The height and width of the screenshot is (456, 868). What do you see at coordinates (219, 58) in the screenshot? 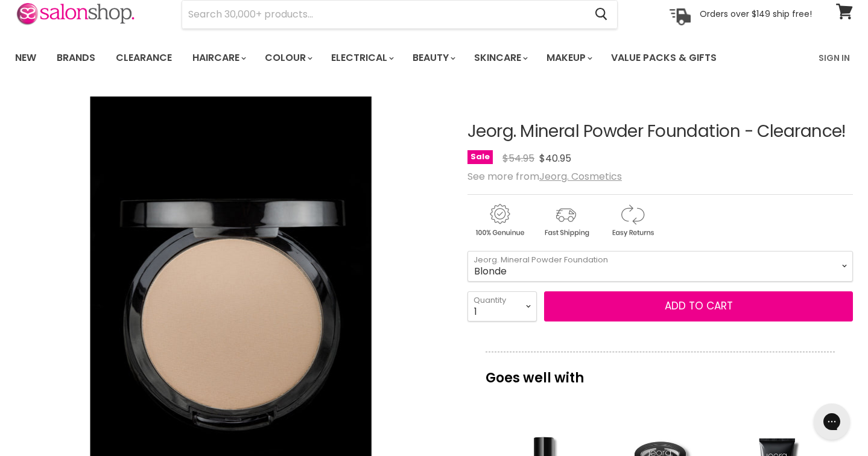
I see `a: Haircare` at bounding box center [219, 58].